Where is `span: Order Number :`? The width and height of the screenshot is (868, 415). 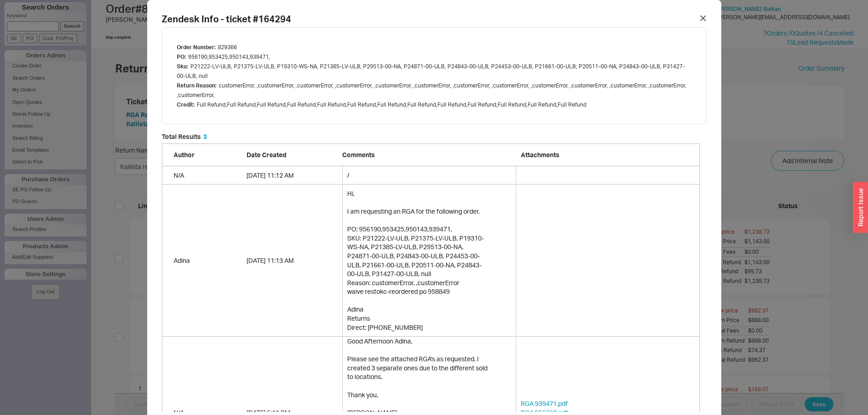 span: Order Number : is located at coordinates (196, 47).